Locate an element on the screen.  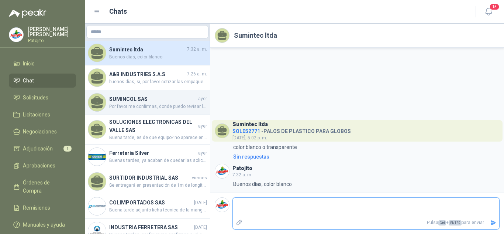
span: Se entregará en presentación de 1m de longitud is located at coordinates (158, 185).